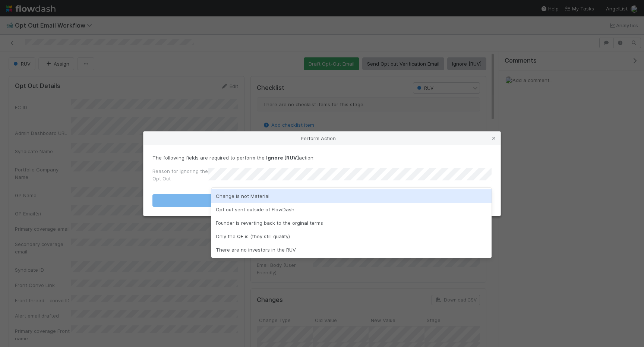  Describe the element at coordinates (322, 158) in the screenshot. I see `p: The following fields are required to perform the action:` at that location.